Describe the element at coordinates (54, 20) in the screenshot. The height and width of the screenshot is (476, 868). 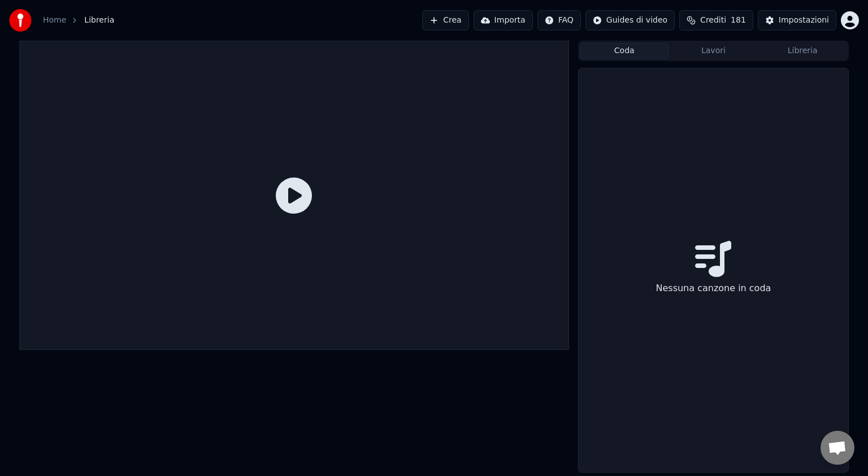
I see `a: Home` at that location.